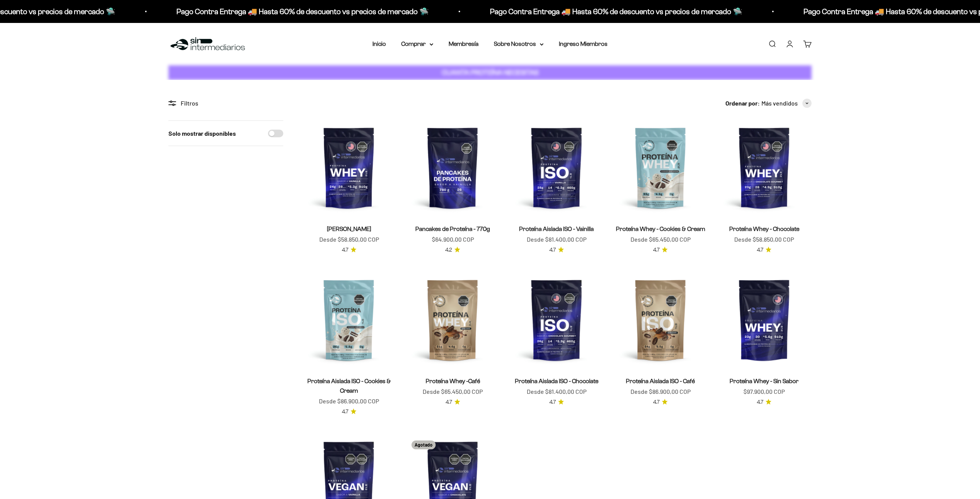 This screenshot has width=980, height=499. Describe the element at coordinates (226, 103) in the screenshot. I see `div: Filtros` at that location.